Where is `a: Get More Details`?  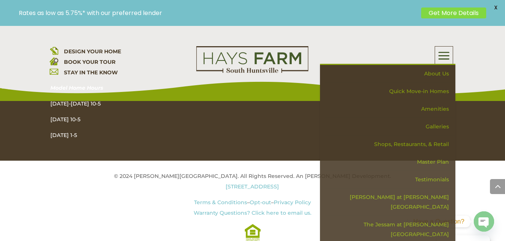
a: Get More Details is located at coordinates (454, 13).